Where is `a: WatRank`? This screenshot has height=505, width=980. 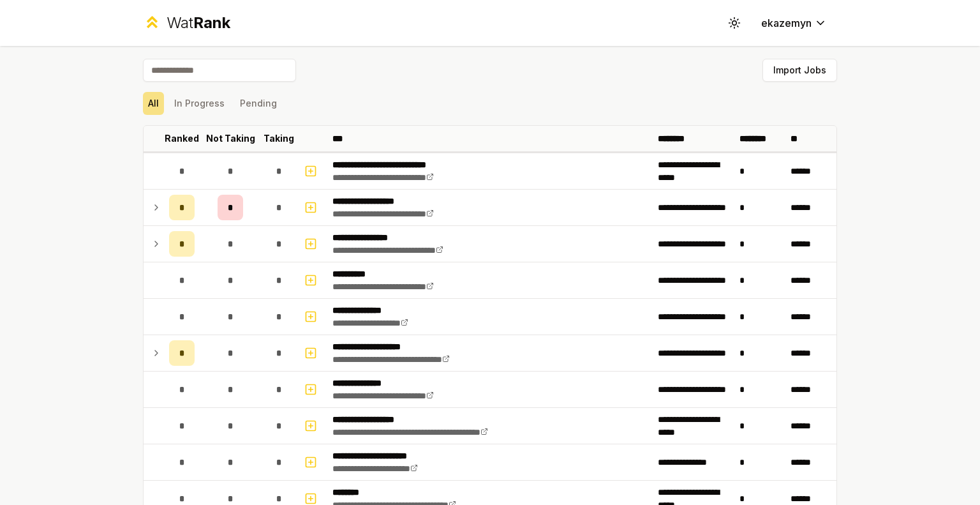
a: WatRank is located at coordinates (187, 23).